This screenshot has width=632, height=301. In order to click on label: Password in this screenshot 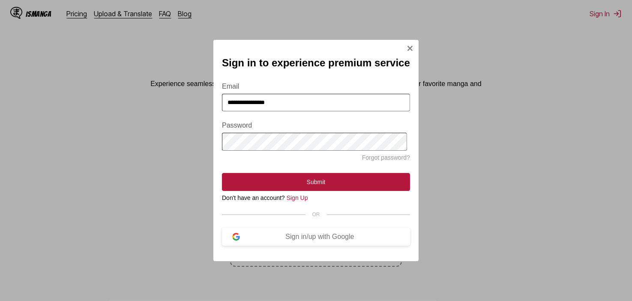, I will do `click(316, 126)`.